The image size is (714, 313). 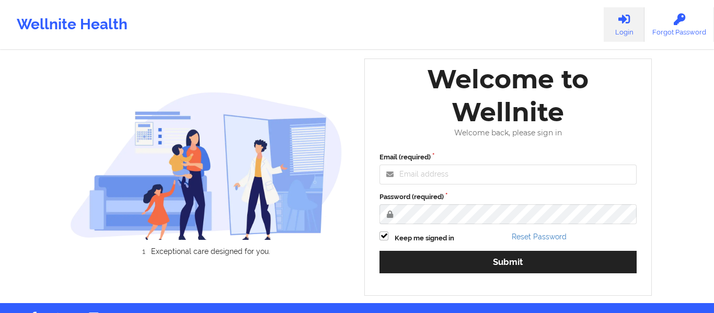 What do you see at coordinates (679, 25) in the screenshot?
I see `a: Forgot Password` at bounding box center [679, 25].